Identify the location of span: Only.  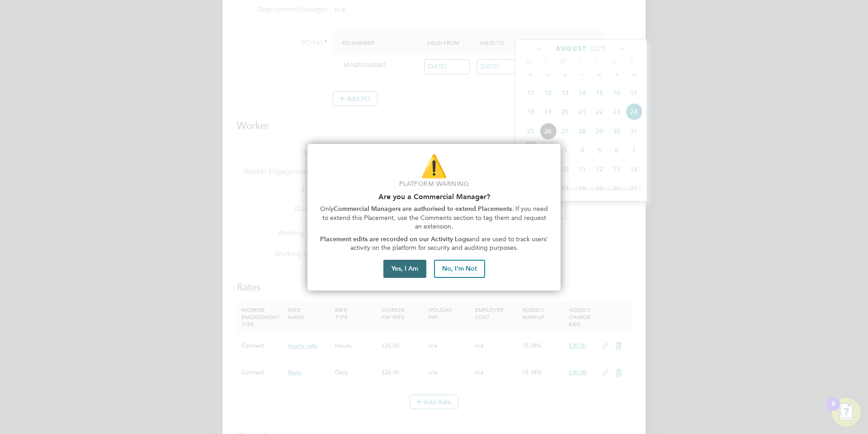
(327, 209).